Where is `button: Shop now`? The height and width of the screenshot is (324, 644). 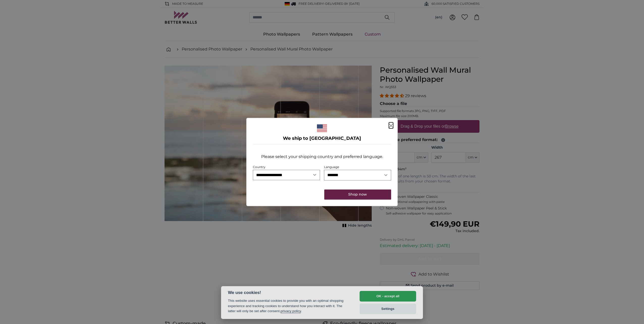
button: Shop now is located at coordinates (358, 195).